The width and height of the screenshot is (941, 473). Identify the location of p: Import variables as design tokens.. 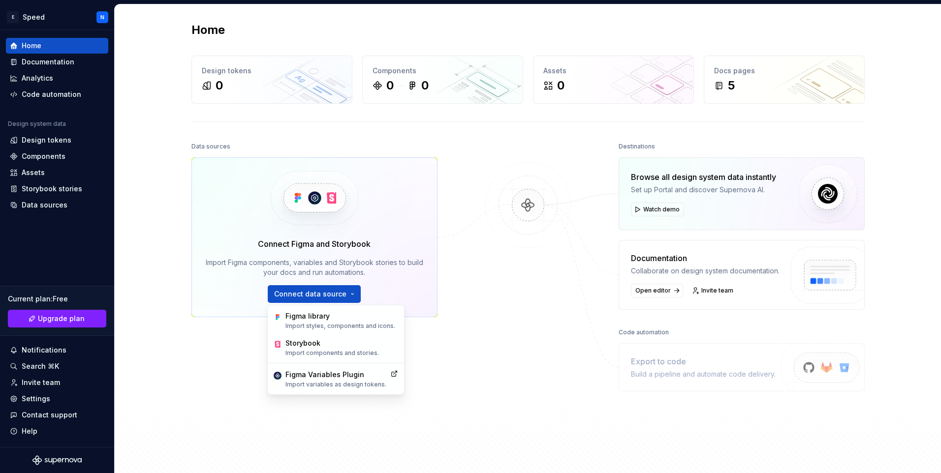
(336, 385).